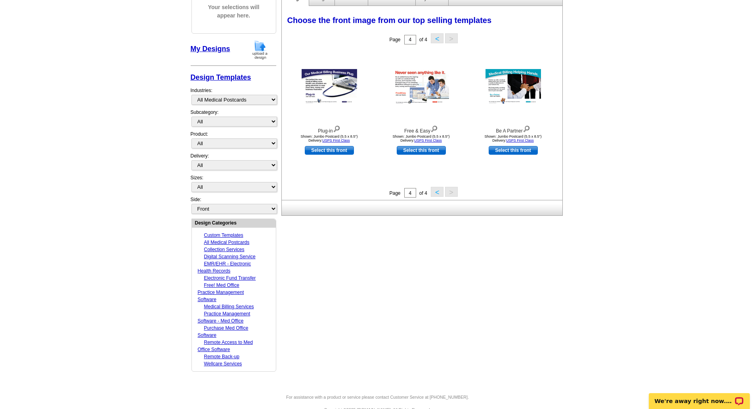 Image resolution: width=755 pixels, height=409 pixels. What do you see at coordinates (50, 17) in the screenshot?
I see `p: We're away right now. Please check back later!` at bounding box center [50, 17].